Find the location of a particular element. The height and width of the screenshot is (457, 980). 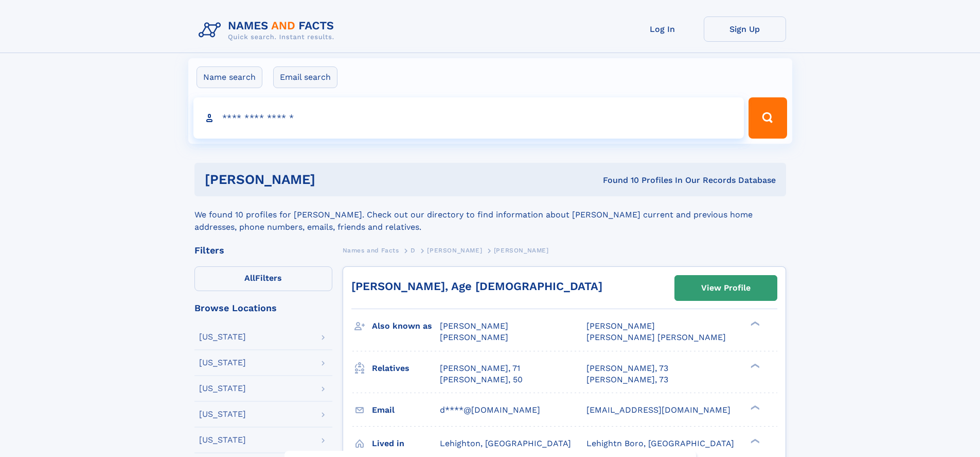

a: D is located at coordinates (413, 250).